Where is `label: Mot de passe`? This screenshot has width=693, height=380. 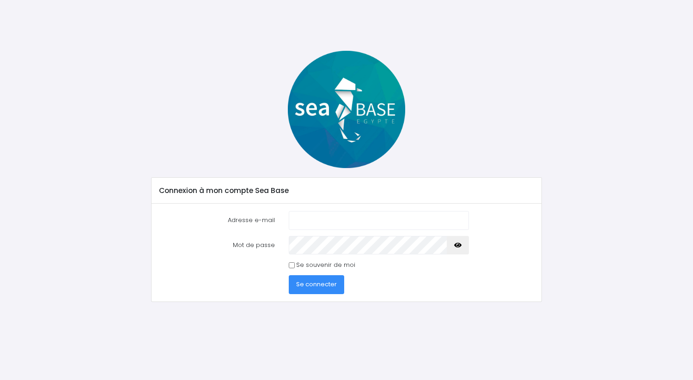
label: Mot de passe is located at coordinates (217, 245).